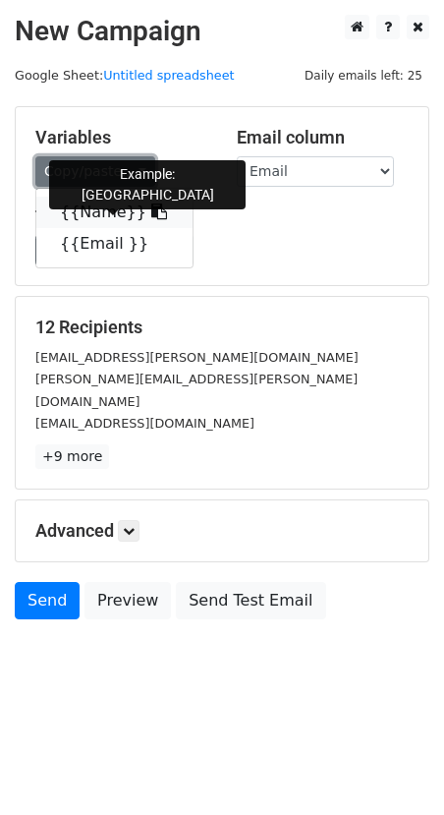 Image resolution: width=444 pixels, height=815 pixels. What do you see at coordinates (222, 327) in the screenshot?
I see `h5: 12 Recipients` at bounding box center [222, 327].